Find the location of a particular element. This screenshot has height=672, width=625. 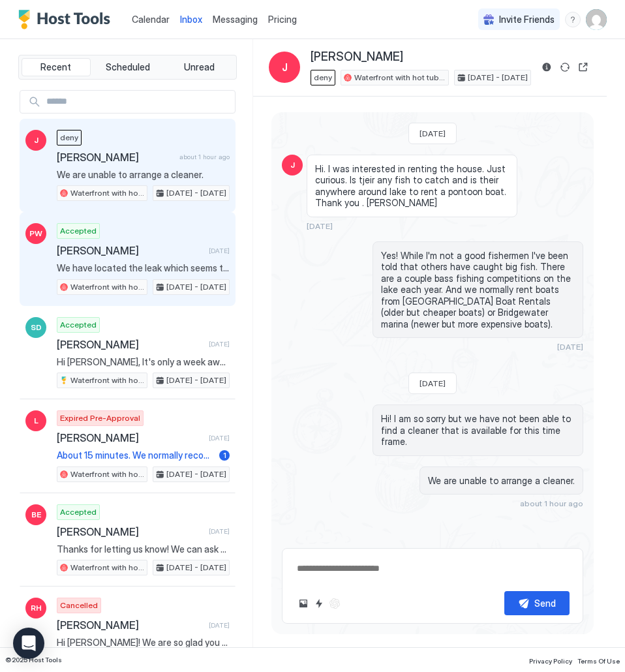

button: Send is located at coordinates (537, 603).